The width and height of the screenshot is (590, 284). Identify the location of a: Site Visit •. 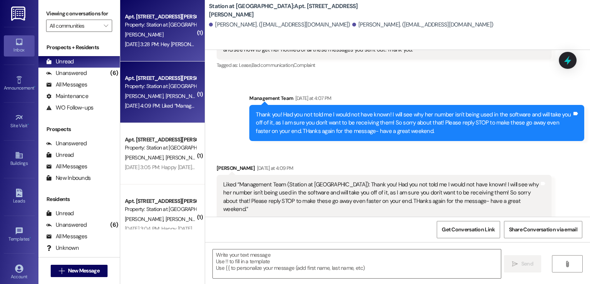
(19, 121).